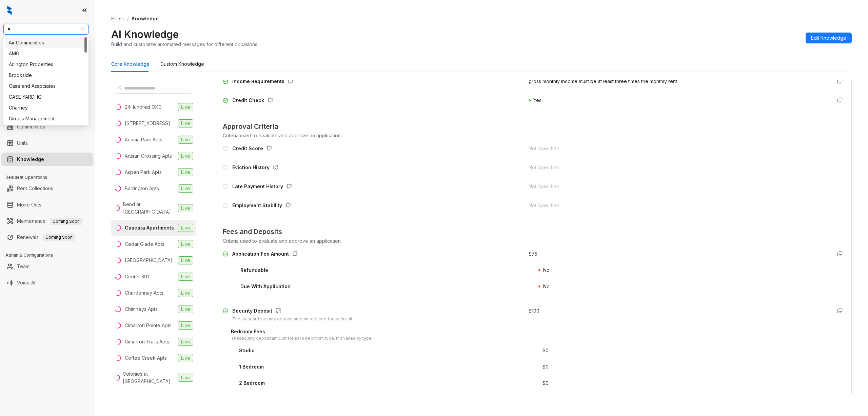  I want to click on li: Maintenance, so click(47, 221).